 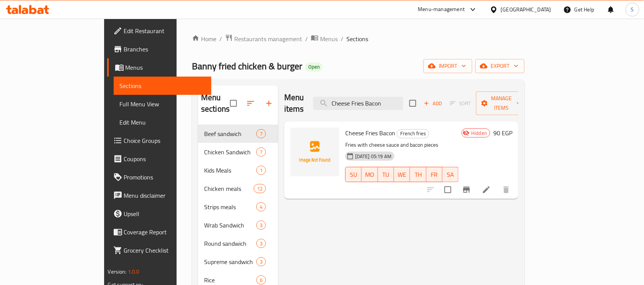 What do you see at coordinates (315, 152) in the screenshot?
I see `img: Cheese Fries Bacon` at bounding box center [315, 152].